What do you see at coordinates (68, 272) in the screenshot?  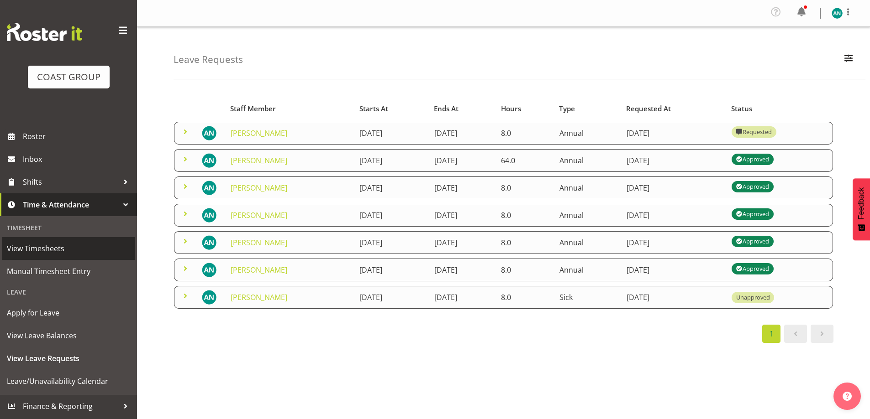 I see `span: Manual Timesheet Entry` at bounding box center [68, 272].